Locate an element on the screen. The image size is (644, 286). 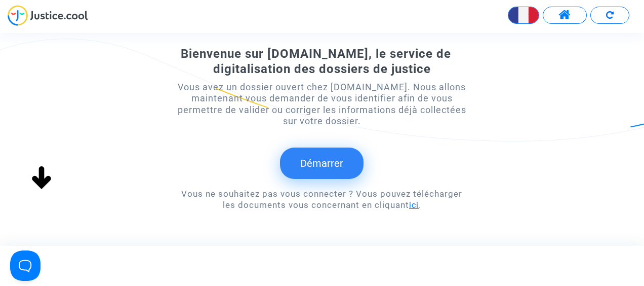
img: Recommencer le formulaire is located at coordinates (609, 15).